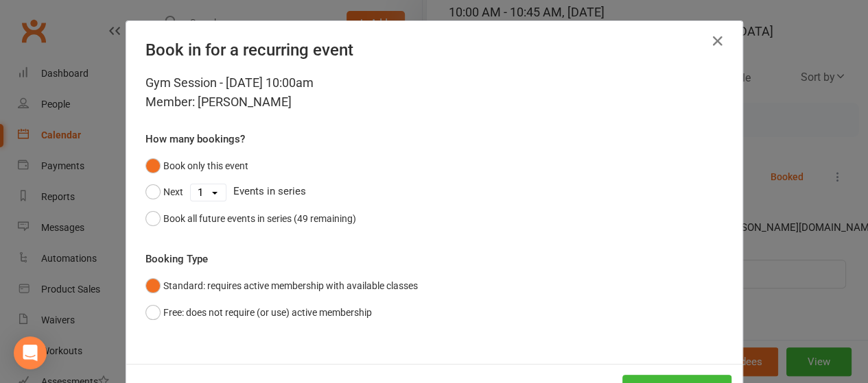 The width and height of the screenshot is (868, 383). I want to click on button: Next, so click(164, 192).